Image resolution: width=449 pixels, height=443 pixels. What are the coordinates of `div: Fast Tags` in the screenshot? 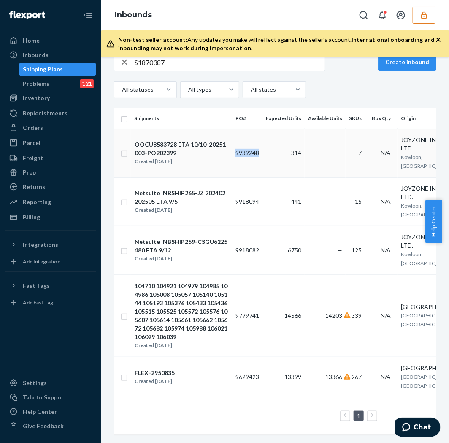 It's located at (36, 285).